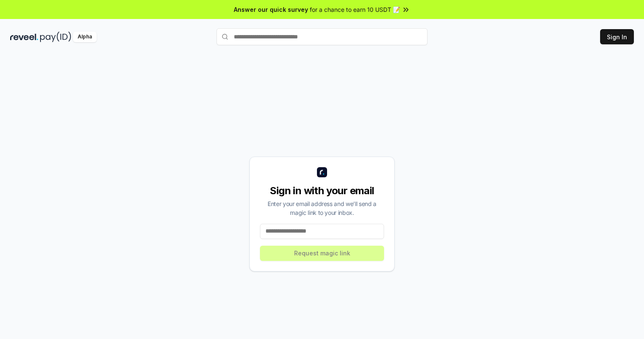 Image resolution: width=644 pixels, height=339 pixels. Describe the element at coordinates (56, 37) in the screenshot. I see `img: pay_id` at that location.